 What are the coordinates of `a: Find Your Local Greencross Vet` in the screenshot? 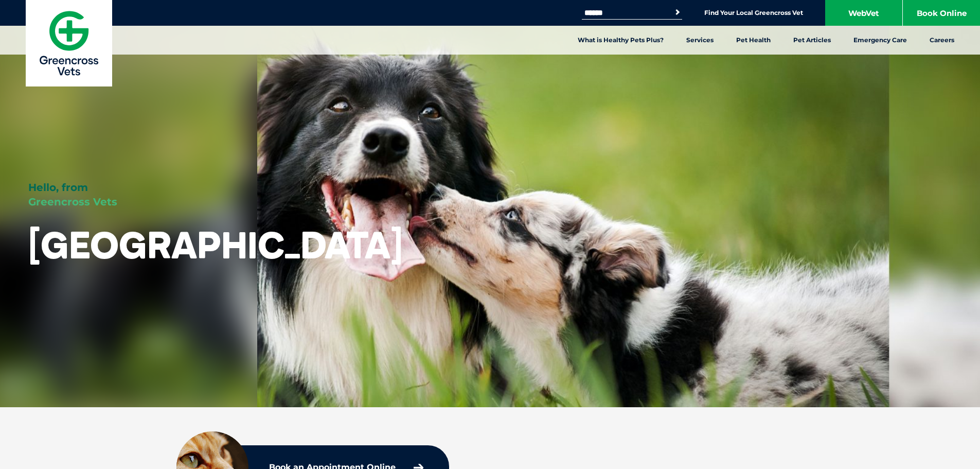 It's located at (754, 13).